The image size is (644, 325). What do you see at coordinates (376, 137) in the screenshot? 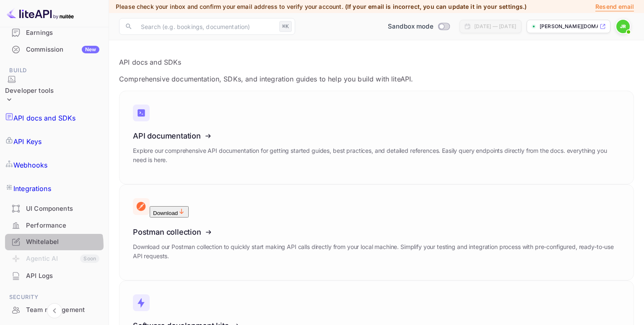
I see `a: API documentationExplore our comprehensive API documentation for getting started guides, best pra...` at bounding box center [376, 137].